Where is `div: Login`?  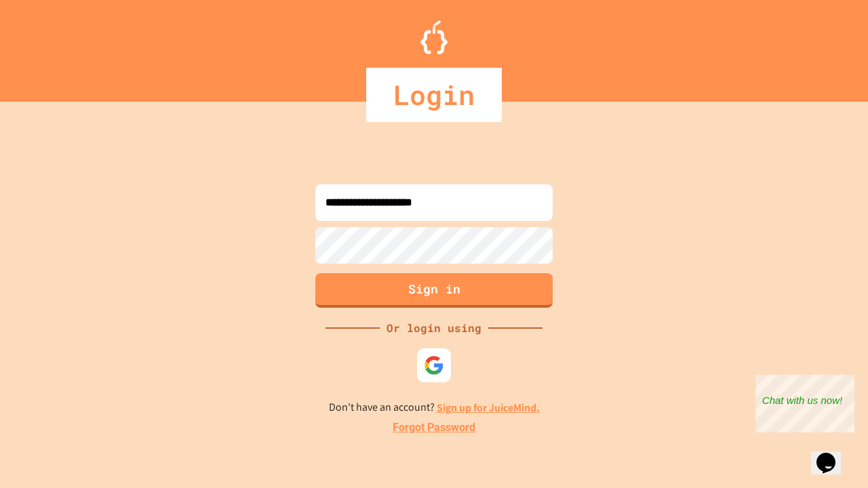
div: Login is located at coordinates (434, 95).